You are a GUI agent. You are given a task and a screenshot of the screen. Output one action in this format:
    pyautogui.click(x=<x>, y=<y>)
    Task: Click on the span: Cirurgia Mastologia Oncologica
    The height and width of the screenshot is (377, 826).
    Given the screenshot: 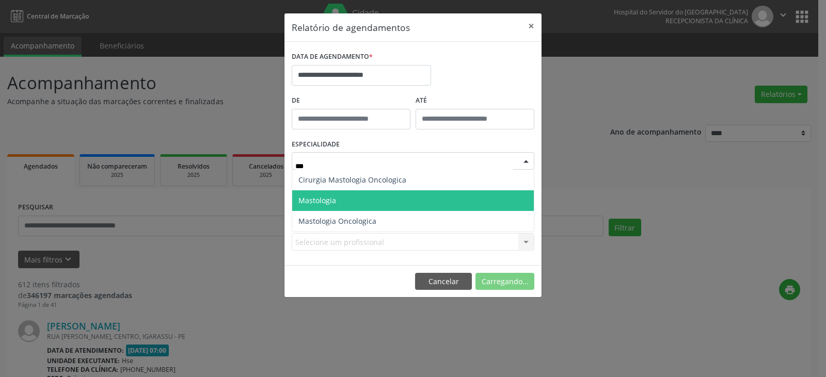 What is the action you would take?
    pyautogui.click(x=352, y=180)
    